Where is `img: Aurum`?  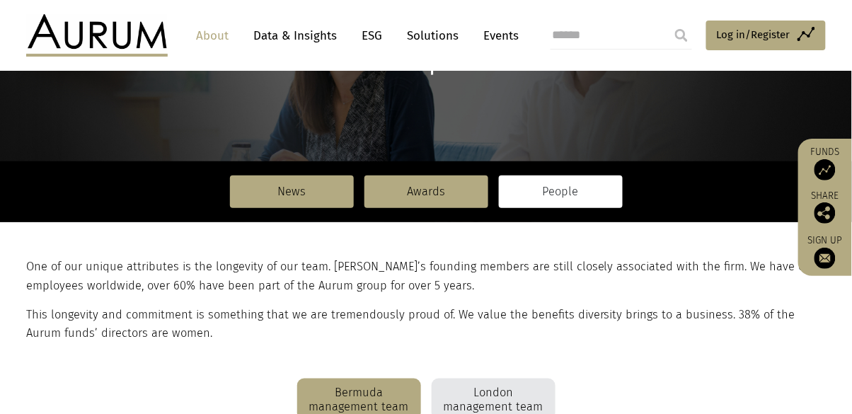 img: Aurum is located at coordinates (97, 35).